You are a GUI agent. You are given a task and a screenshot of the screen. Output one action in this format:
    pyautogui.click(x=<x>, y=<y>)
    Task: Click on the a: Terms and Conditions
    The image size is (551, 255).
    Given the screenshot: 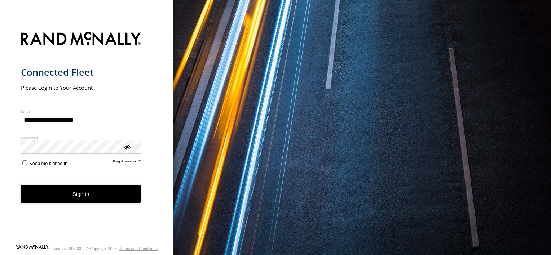 What is the action you would take?
    pyautogui.click(x=138, y=249)
    